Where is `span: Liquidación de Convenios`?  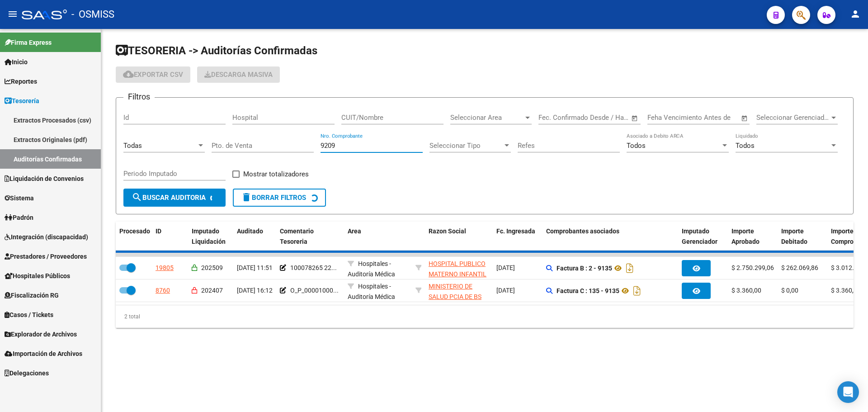 span: Liquidación de Convenios is located at coordinates (44, 179).